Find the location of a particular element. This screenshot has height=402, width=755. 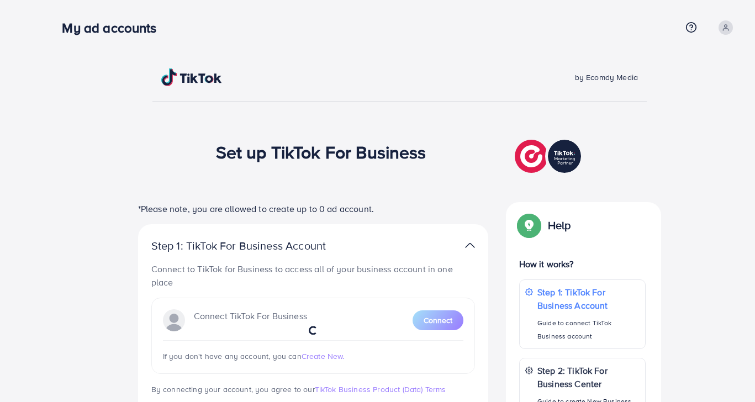

img: Popup guide is located at coordinates (529, 225).